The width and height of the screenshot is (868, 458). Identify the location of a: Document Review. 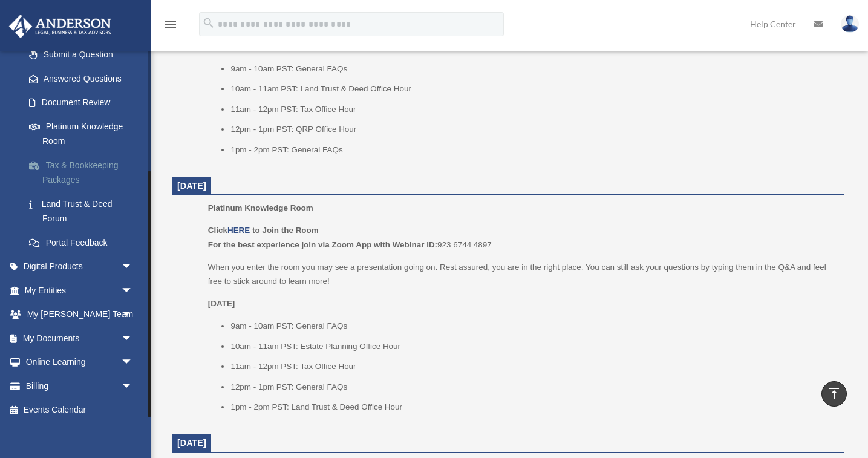
(84, 103).